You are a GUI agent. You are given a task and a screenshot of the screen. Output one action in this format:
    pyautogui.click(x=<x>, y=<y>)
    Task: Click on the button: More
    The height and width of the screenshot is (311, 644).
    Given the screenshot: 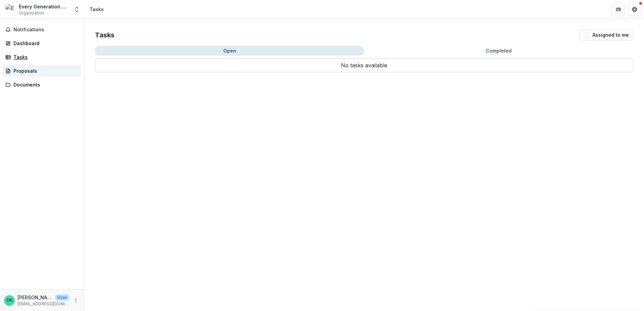 What is the action you would take?
    pyautogui.click(x=76, y=300)
    